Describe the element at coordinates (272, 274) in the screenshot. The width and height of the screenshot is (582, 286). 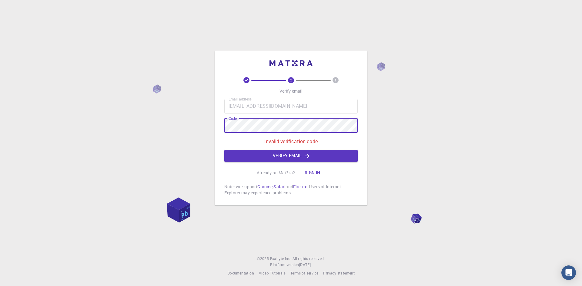
I see `a: Video Tutorials` at that location.